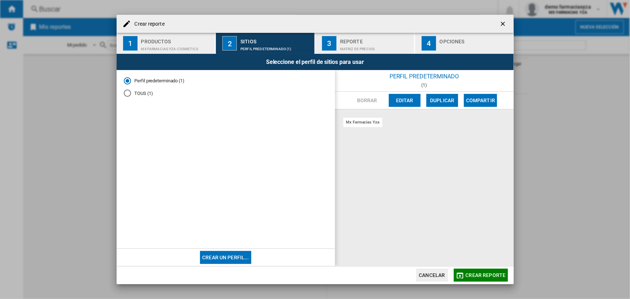 Image resolution: width=630 pixels, height=299 pixels. What do you see at coordinates (177, 47) in the screenshot?
I see `div: MX FARMACIAS YZA:Cosmetics` at bounding box center [177, 47].